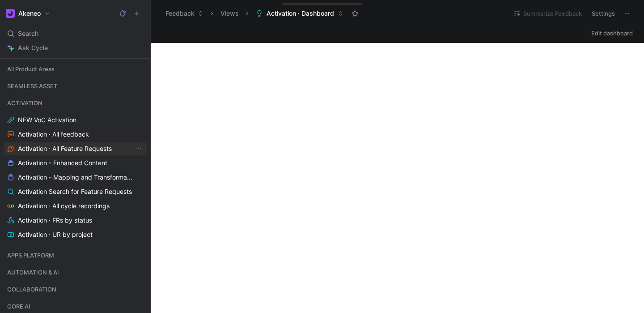  What do you see at coordinates (76, 177) in the screenshot?
I see `span: Activation - Mapping and Transformation` at bounding box center [76, 177].